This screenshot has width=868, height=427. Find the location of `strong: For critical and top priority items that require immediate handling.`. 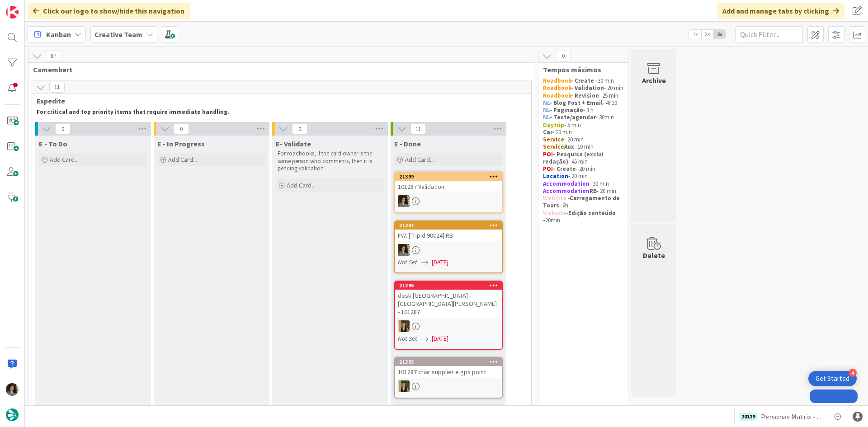

strong: For critical and top priority items that require immediate handling. is located at coordinates (133, 111).